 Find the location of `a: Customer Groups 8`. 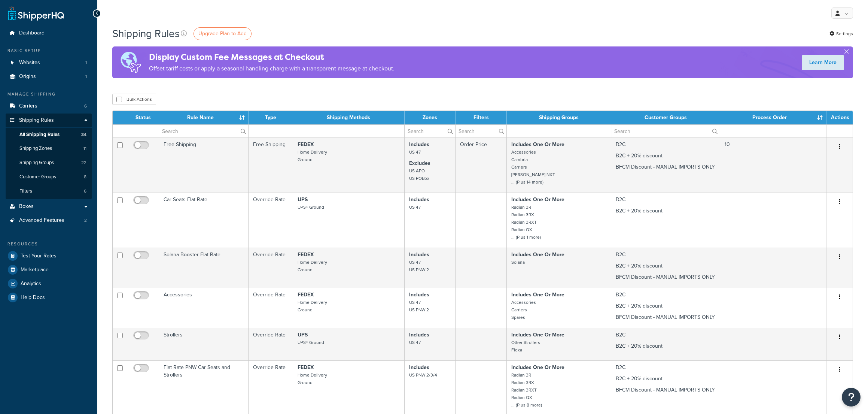

a: Customer Groups 8 is located at coordinates (48, 177).